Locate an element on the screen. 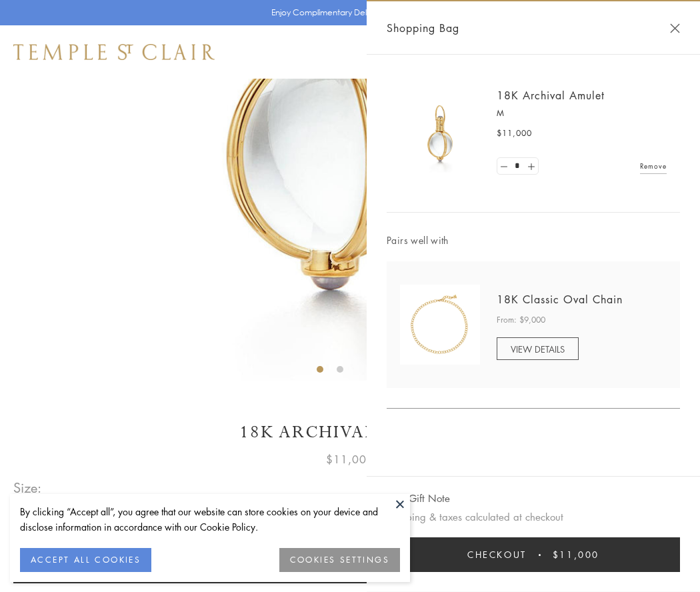  a: VIEW DETAILS is located at coordinates (538, 349).